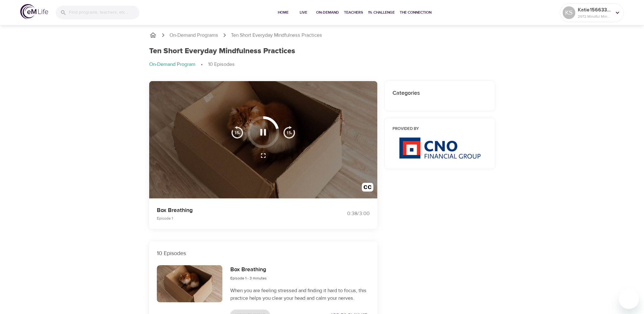  I want to click on div: 0:38 / 3:00, so click(346, 213).